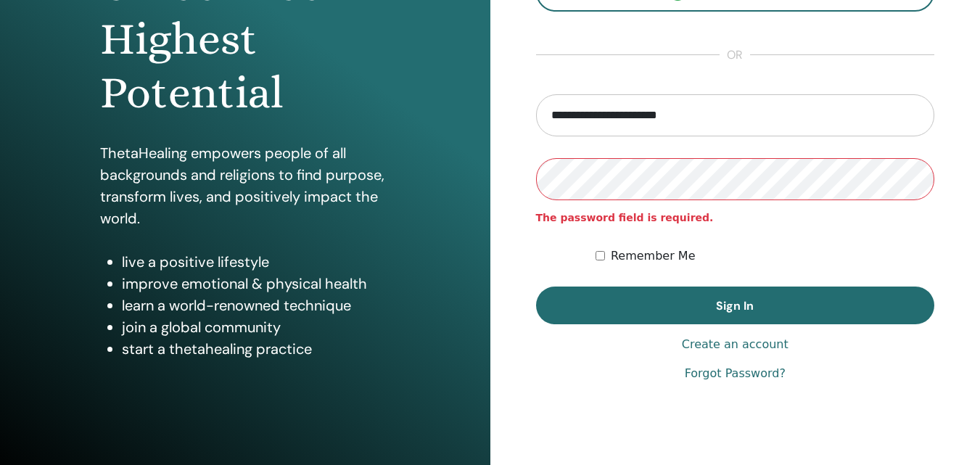 Image resolution: width=980 pixels, height=465 pixels. What do you see at coordinates (256, 262) in the screenshot?
I see `li: live a positive lifestyle` at bounding box center [256, 262].